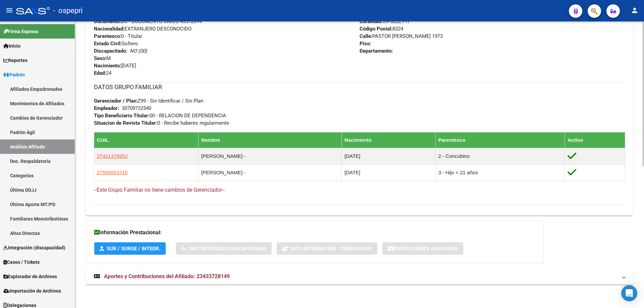 The height and width of the screenshot is (308, 644). I want to click on span: 0 - Recibe haberes regularmente, so click(161, 123).